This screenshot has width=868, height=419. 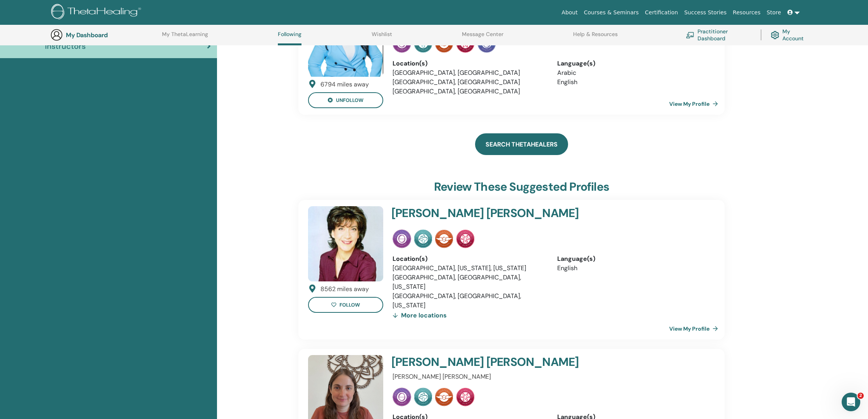 What do you see at coordinates (690, 35) in the screenshot?
I see `img: chalkboard-teacher.svg` at bounding box center [690, 35].